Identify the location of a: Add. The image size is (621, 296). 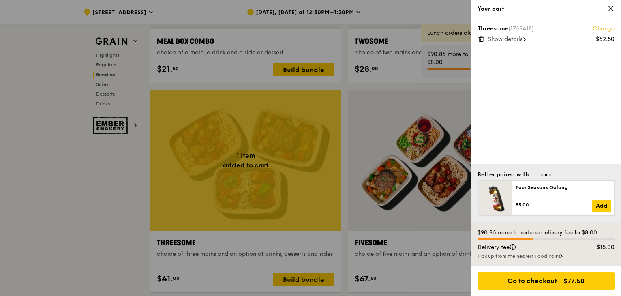
(602, 206).